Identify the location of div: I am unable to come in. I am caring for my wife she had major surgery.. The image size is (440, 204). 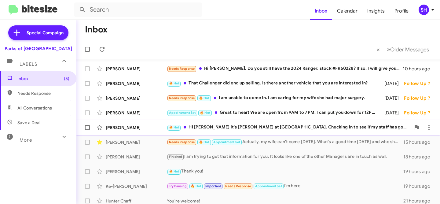
(273, 98).